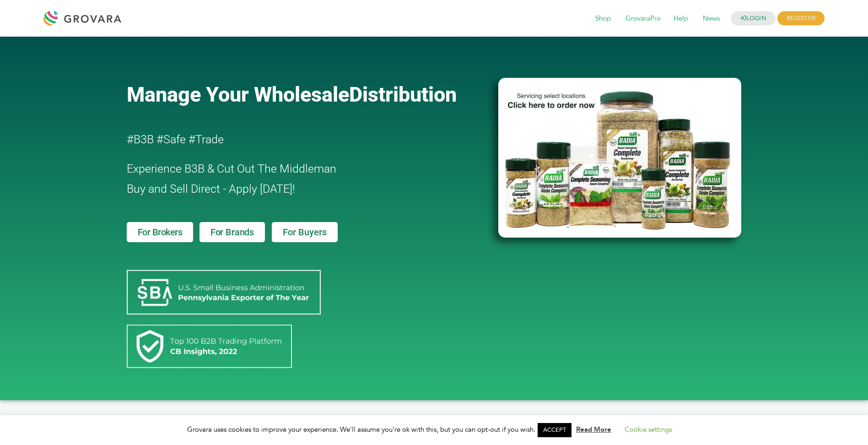 This screenshot has width=868, height=445. Describe the element at coordinates (305, 232) in the screenshot. I see `a: For Buyers` at that location.